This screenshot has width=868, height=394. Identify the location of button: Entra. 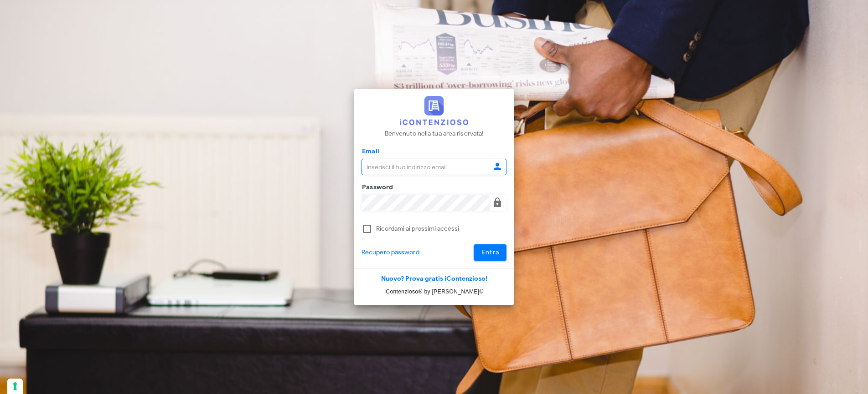
(490, 252).